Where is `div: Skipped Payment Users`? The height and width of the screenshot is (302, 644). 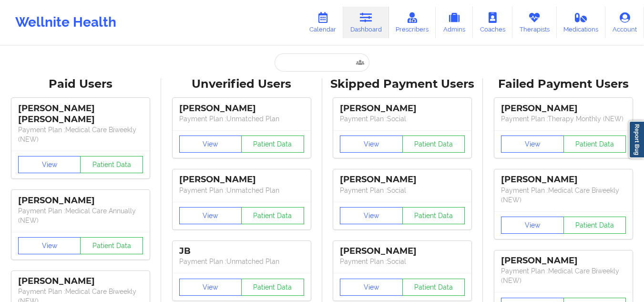 div: Skipped Payment Users is located at coordinates (403, 84).